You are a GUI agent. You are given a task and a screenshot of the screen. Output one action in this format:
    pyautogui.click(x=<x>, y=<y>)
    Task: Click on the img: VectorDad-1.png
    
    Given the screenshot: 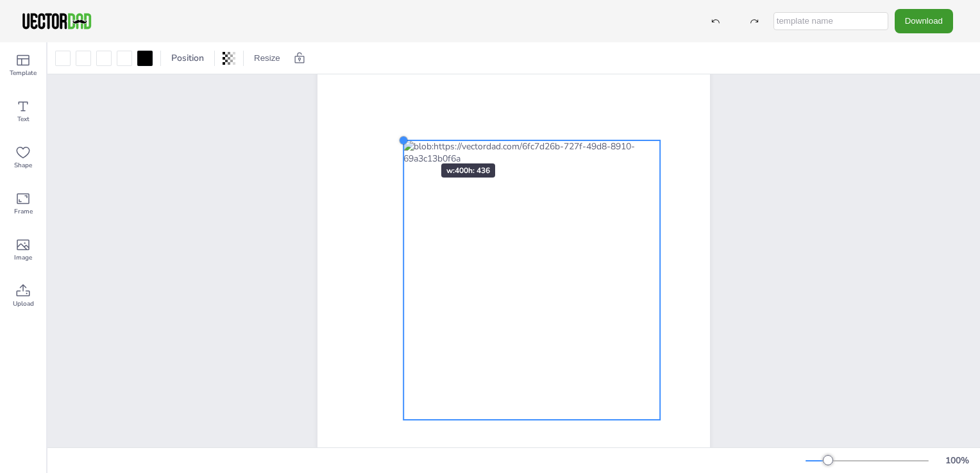 What is the action you would take?
    pyautogui.click(x=57, y=21)
    